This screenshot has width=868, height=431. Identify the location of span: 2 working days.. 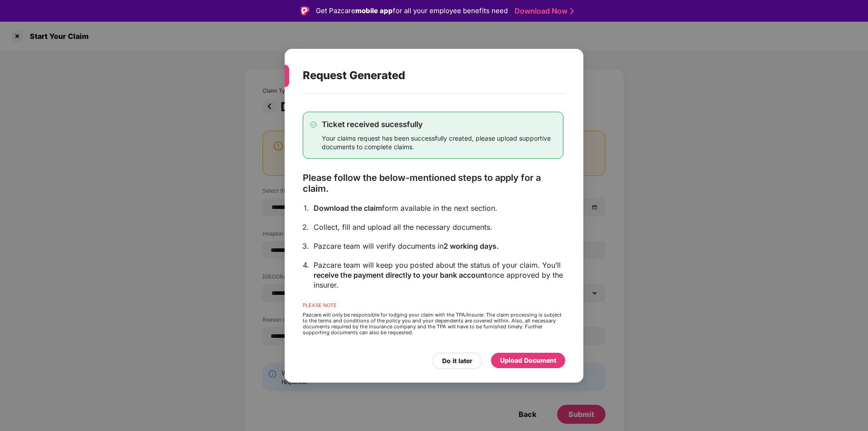
(471, 246).